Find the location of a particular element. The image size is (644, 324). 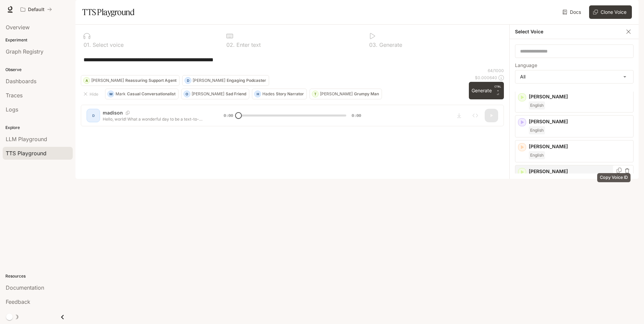

div: T is located at coordinates (315, 94).